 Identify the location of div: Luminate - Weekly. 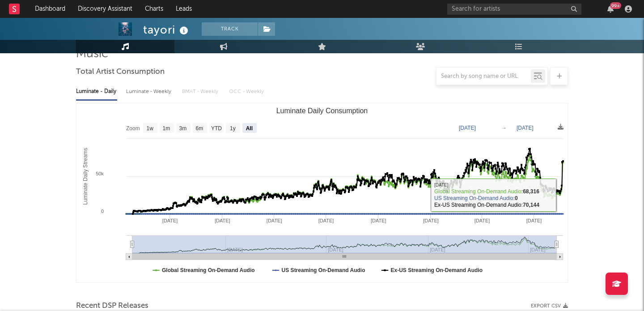
(149, 92).